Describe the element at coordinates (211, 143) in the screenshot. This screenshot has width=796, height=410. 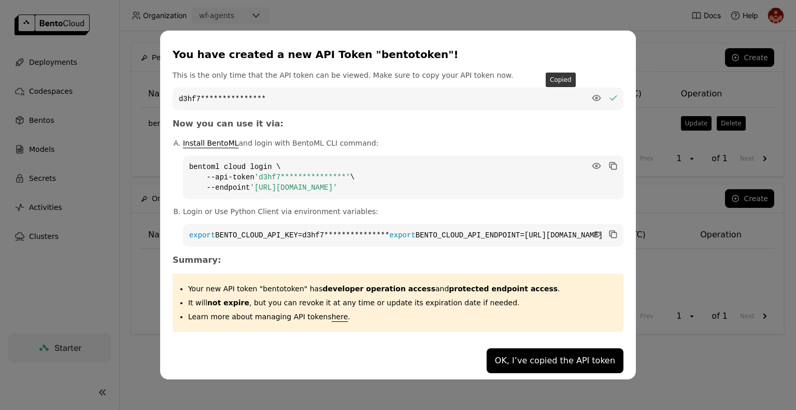
I see `a: Install BentoML` at that location.